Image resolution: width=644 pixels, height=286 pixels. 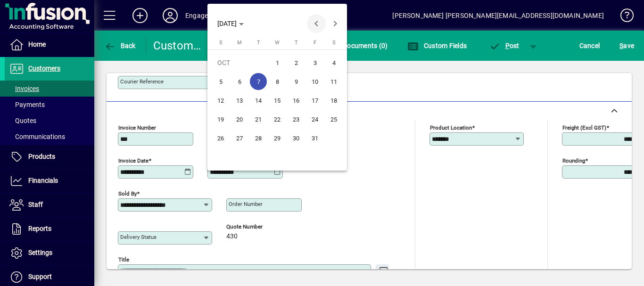 I want to click on button: Tue Oct 14 2025, so click(x=259, y=101).